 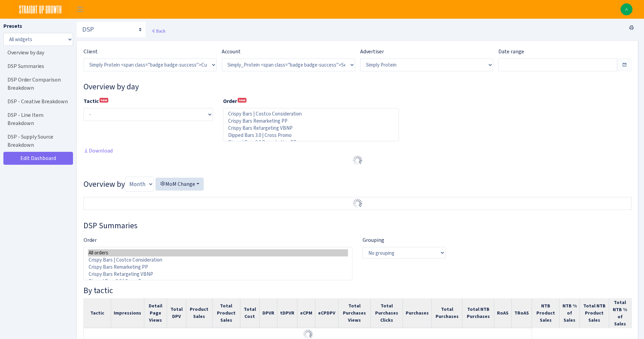 What do you see at coordinates (37, 84) in the screenshot?
I see `a: DSP Order Comparison Breakdown` at bounding box center [37, 84].